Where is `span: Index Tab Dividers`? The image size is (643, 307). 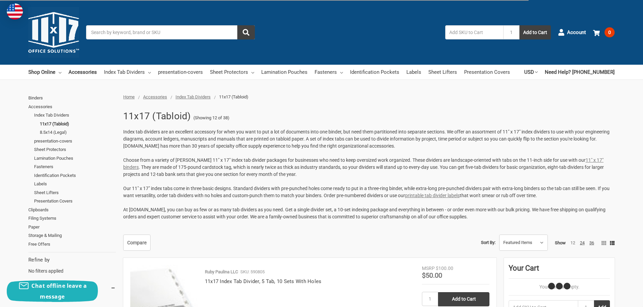 span: Index Tab Dividers is located at coordinates (193, 97).